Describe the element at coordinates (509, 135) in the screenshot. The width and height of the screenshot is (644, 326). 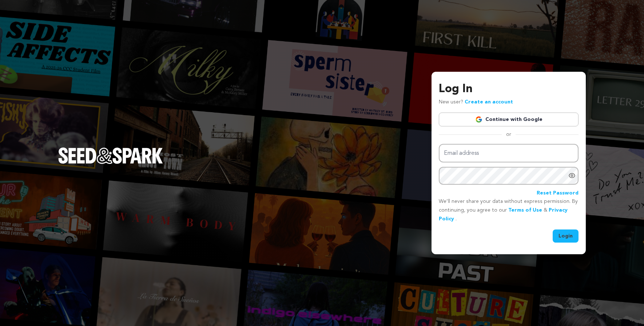
I see `span: or` at that location.